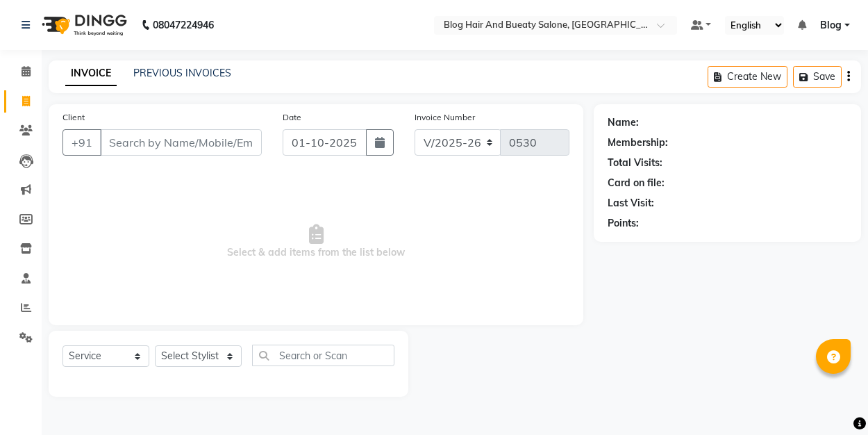 This screenshot has width=868, height=435. What do you see at coordinates (184, 25) in the screenshot?
I see `b: 08047224946` at bounding box center [184, 25].